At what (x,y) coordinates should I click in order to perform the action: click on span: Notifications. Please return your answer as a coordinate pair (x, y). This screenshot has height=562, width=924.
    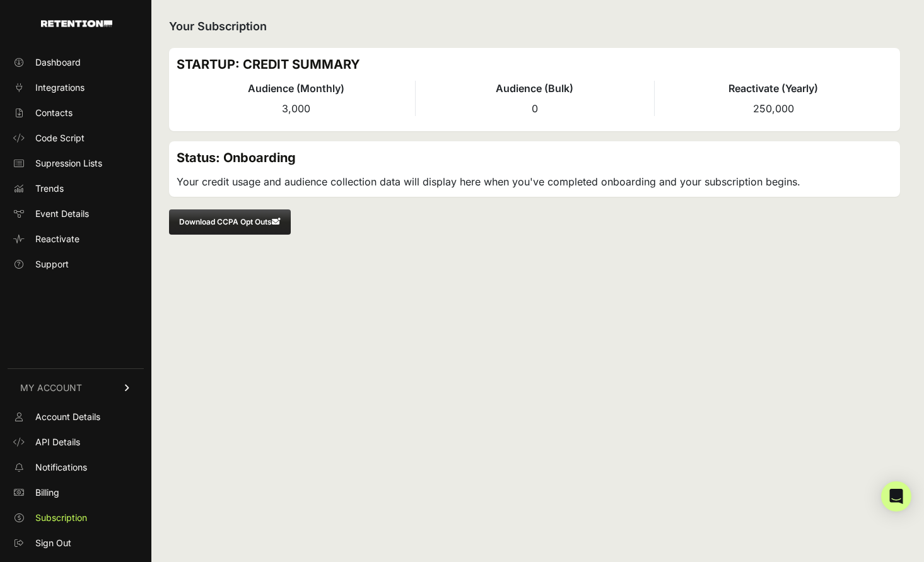
    Looking at the image, I should click on (61, 467).